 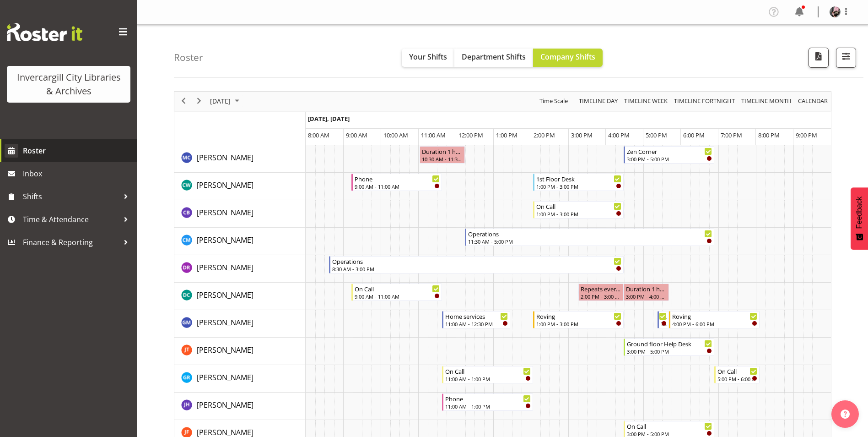 I want to click on div: 3:00 PM - 4:00 PM, so click(x=646, y=296).